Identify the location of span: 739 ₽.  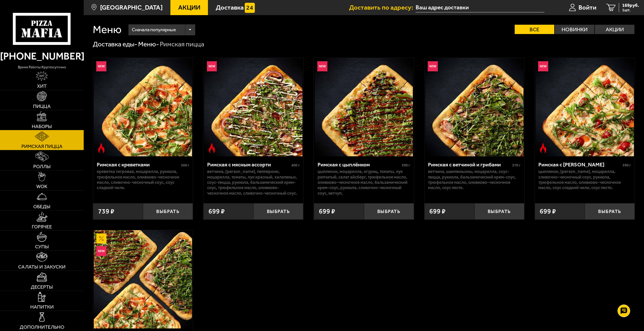
(106, 211).